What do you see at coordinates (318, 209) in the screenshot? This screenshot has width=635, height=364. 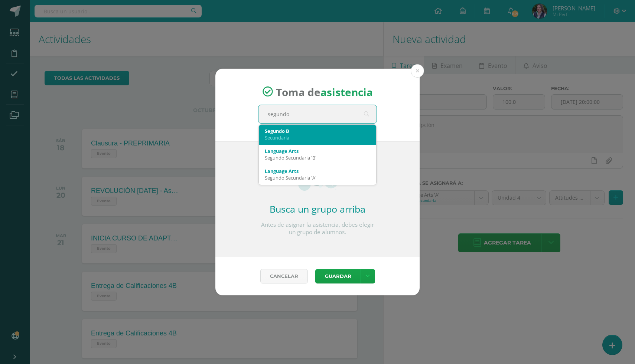 I see `h2: Busca un grupo arriba` at bounding box center [318, 209].